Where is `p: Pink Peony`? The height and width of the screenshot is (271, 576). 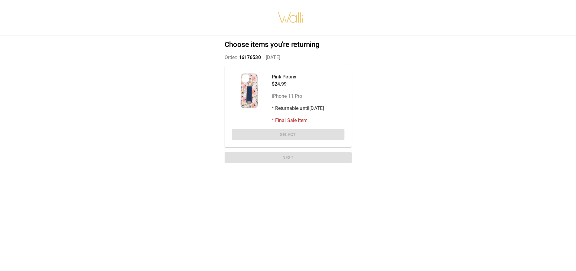
p: Pink Peony is located at coordinates (298, 77).